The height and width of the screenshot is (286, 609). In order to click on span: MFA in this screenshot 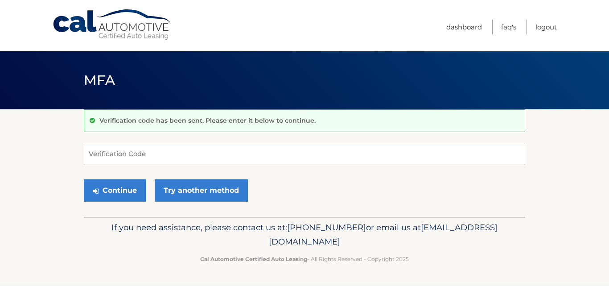, I will do `click(99, 80)`.